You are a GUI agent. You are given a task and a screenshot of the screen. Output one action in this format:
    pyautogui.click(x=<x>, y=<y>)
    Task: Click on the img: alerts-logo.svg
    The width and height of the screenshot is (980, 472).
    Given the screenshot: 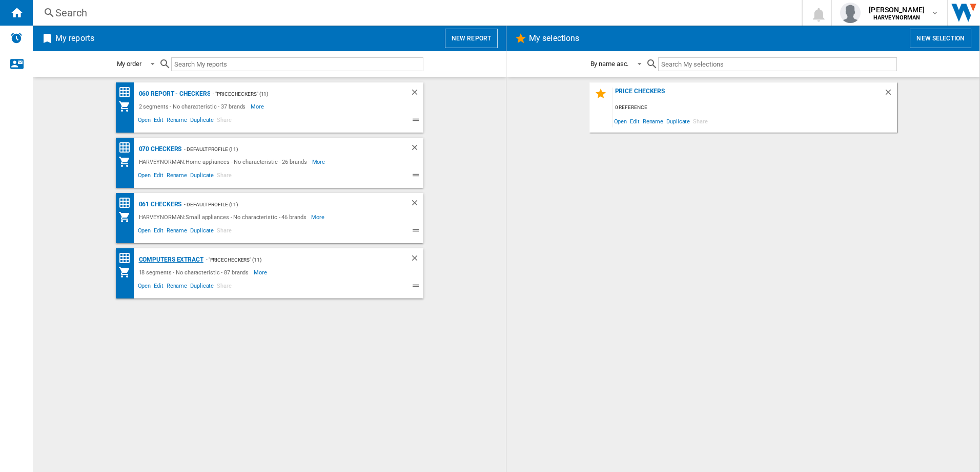 What is the action you would take?
    pyautogui.click(x=16, y=38)
    